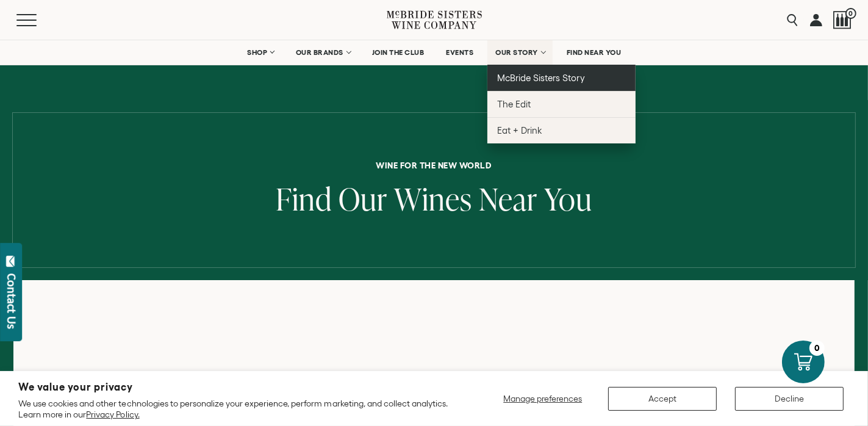 Image resolution: width=868 pixels, height=426 pixels. What do you see at coordinates (594, 52) in the screenshot?
I see `a: FIND NEAR YOU` at bounding box center [594, 52].